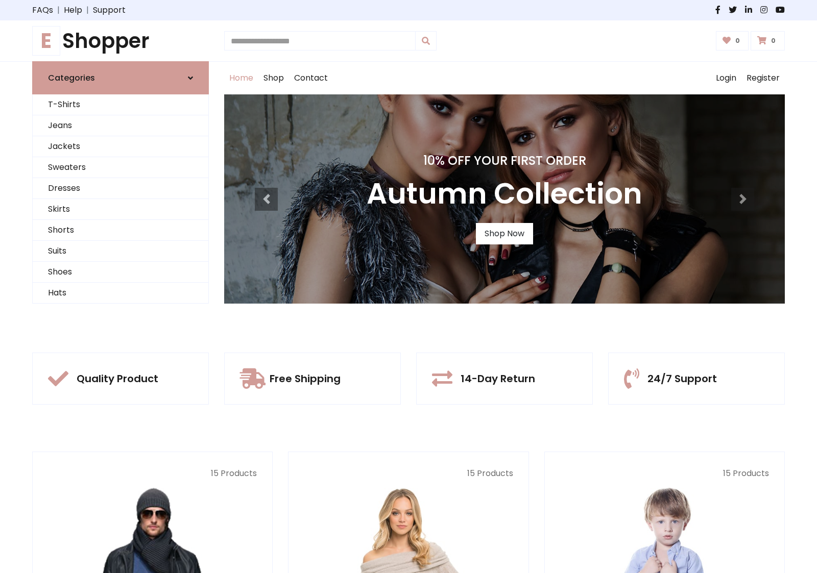 The height and width of the screenshot is (573, 817). What do you see at coordinates (71, 78) in the screenshot?
I see `h6: Categories` at bounding box center [71, 78].